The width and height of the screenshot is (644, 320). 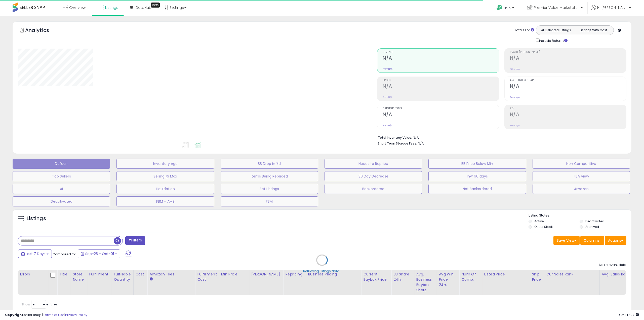 I want to click on button: Backordered, so click(x=373, y=189).